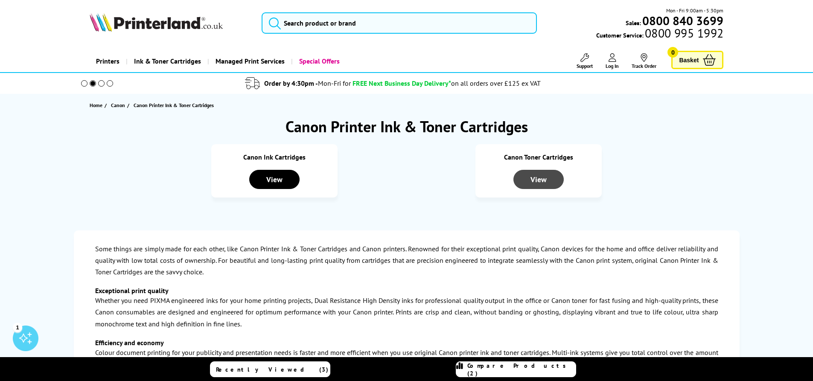 The image size is (813, 381). What do you see at coordinates (584, 61) in the screenshot?
I see `a: Support` at bounding box center [584, 61].